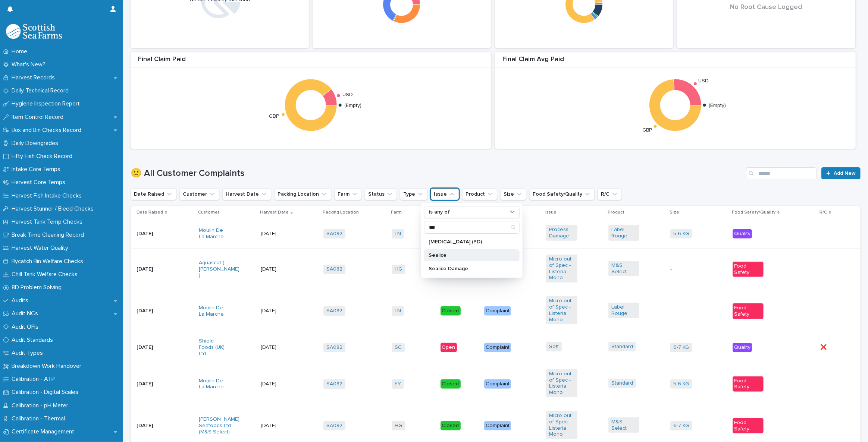 The width and height of the screenshot is (868, 442). I want to click on button: Harvest Date, so click(247, 194).